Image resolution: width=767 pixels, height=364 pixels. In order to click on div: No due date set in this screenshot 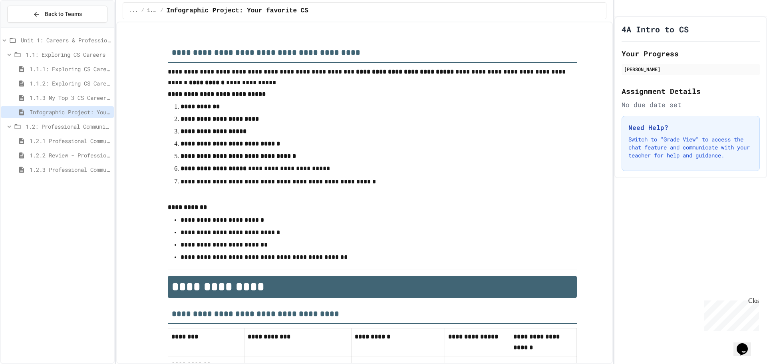, I will do `click(691, 105)`.